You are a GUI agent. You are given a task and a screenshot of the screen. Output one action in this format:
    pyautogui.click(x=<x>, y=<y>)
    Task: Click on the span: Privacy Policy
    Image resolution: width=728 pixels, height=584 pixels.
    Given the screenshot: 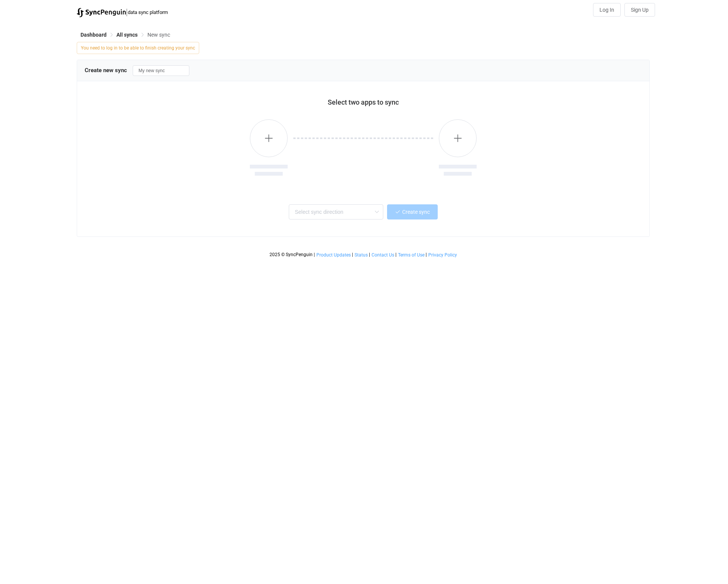 What is the action you would take?
    pyautogui.click(x=443, y=255)
    